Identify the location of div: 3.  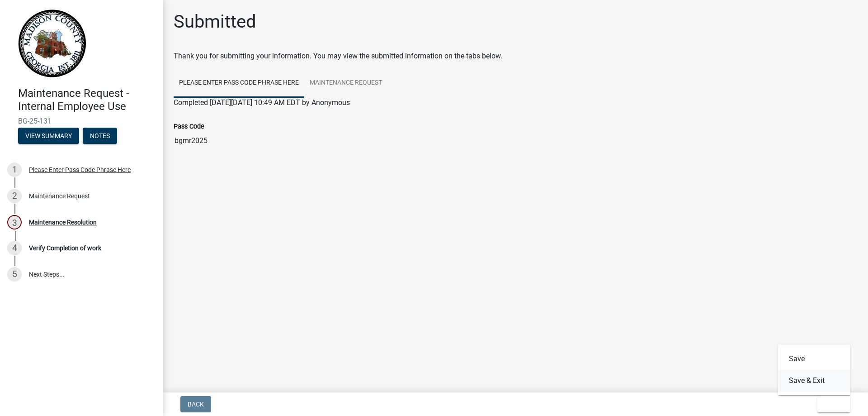
(14, 222).